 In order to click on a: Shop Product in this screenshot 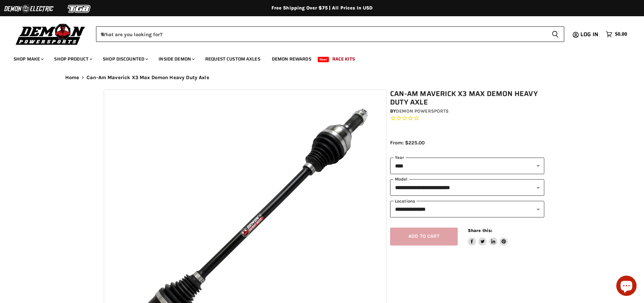, I will do `click(73, 59)`.